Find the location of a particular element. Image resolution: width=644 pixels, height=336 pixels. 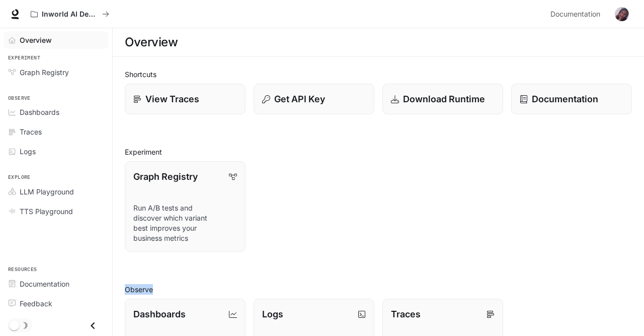

p: Run A/B tests and discover which variant best improves your business metrics is located at coordinates (186, 223).